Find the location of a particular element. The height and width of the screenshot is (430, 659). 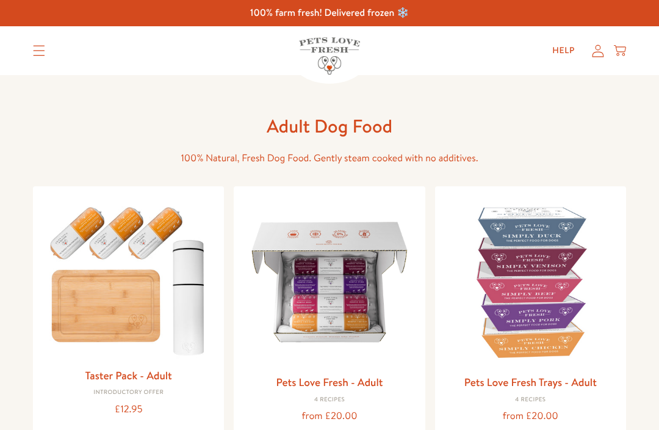

h1: Adult Dog Food is located at coordinates (329, 126).